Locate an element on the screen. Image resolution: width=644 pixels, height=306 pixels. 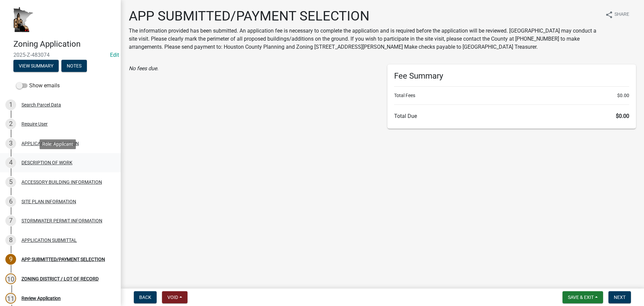
div: Require User is located at coordinates (34, 124).